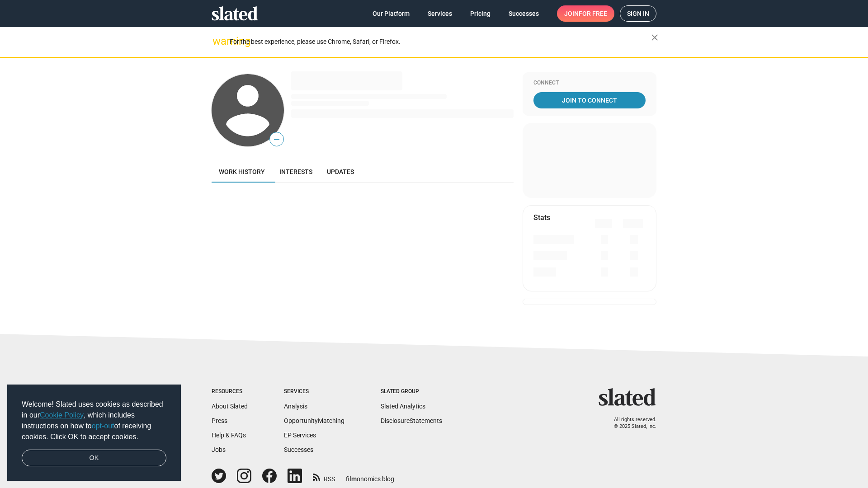 The width and height of the screenshot is (868, 488). Describe the element at coordinates (585, 13) in the screenshot. I see `span: Join` at that location.